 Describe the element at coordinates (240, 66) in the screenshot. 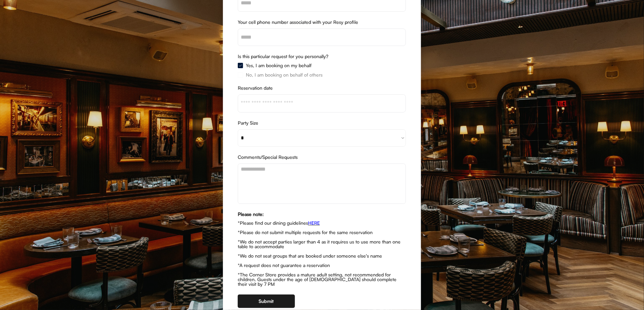

I see `img: Group%2048096532.svg` at that location.